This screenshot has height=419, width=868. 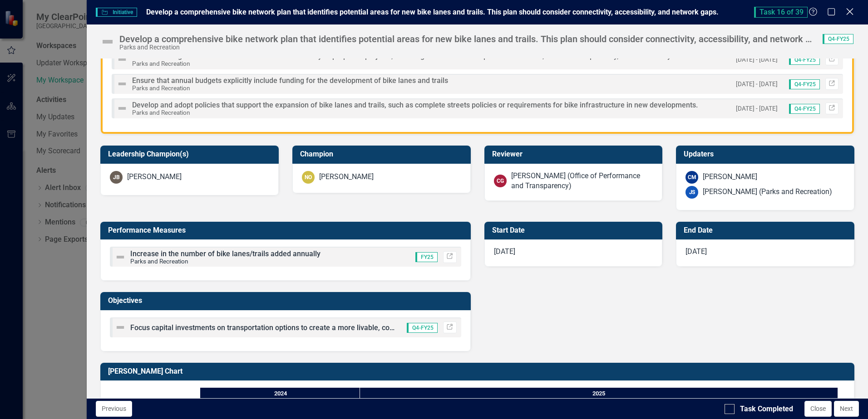 What do you see at coordinates (692, 193) in the screenshot?
I see `div: JS` at bounding box center [692, 193].